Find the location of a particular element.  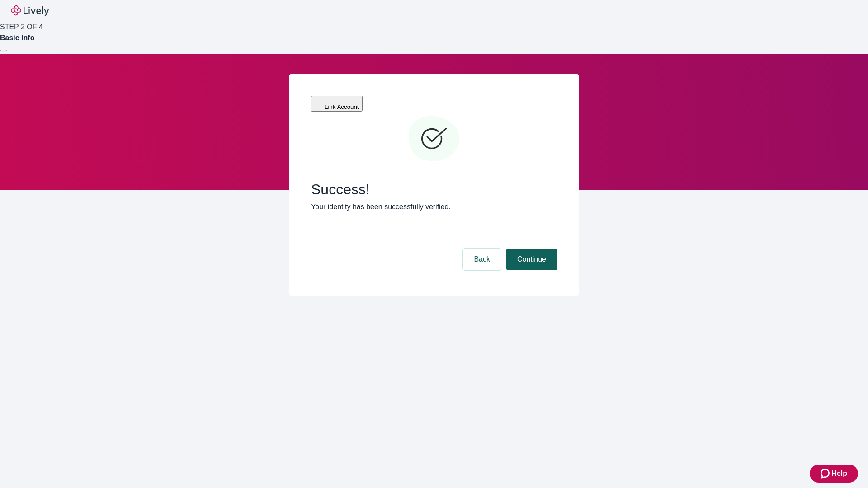

img: Lively is located at coordinates (30, 11).